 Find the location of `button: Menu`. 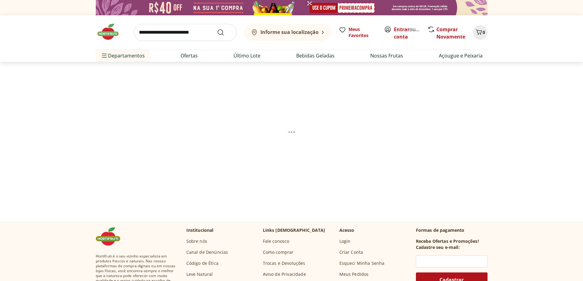

button: Menu is located at coordinates (104, 56).